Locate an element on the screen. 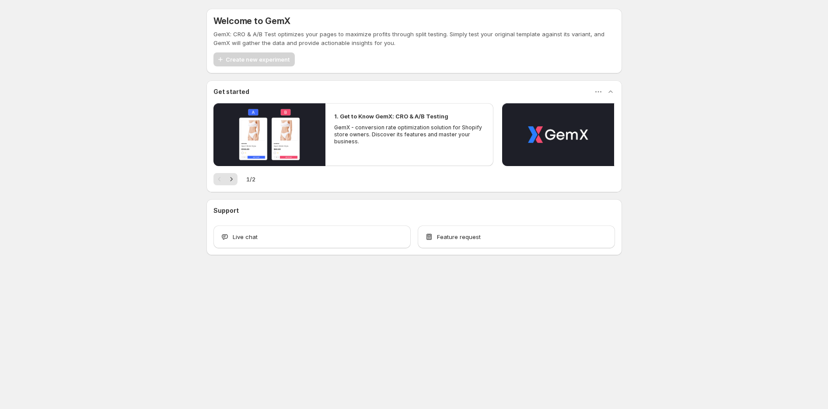  span: 1 / 2 is located at coordinates (251, 179).